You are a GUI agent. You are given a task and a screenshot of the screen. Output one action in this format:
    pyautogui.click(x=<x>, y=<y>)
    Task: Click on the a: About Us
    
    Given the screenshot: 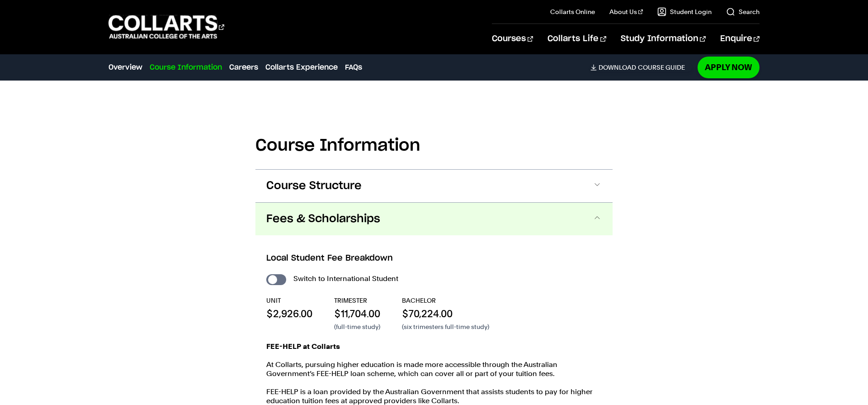 What is the action you would take?
    pyautogui.click(x=626, y=12)
    